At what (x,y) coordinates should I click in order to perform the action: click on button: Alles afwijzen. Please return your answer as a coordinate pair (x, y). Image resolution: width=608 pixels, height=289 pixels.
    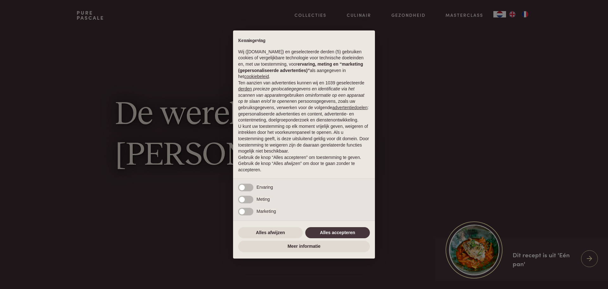
    Looking at the image, I should click on (271, 233).